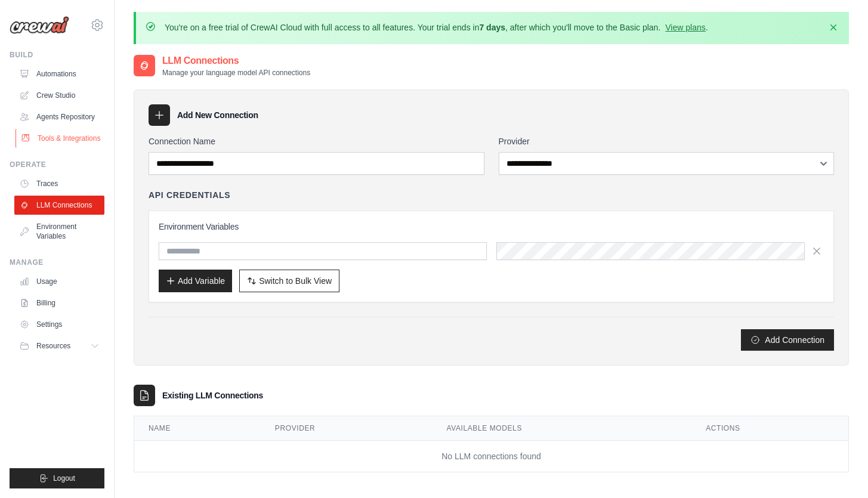  I want to click on h3: Add New Connection, so click(217, 115).